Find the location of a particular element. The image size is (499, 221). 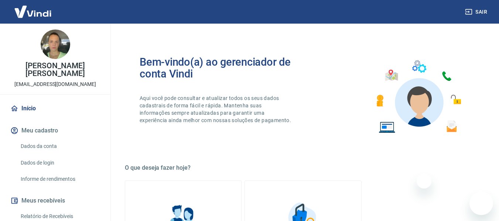

a: Início is located at coordinates (55, 109).